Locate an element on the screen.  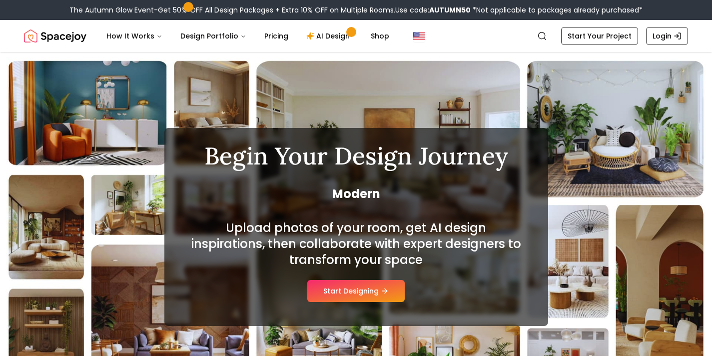
h2: Upload photos of your room, get AI design inspirations, then collaborate with expert designers to... is located at coordinates (356, 244).